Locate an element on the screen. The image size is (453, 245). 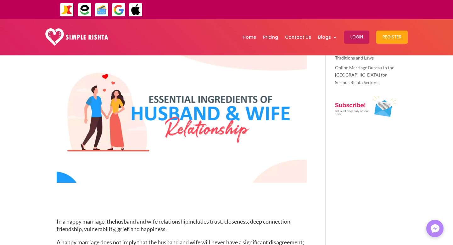
button: Login is located at coordinates (357, 37).